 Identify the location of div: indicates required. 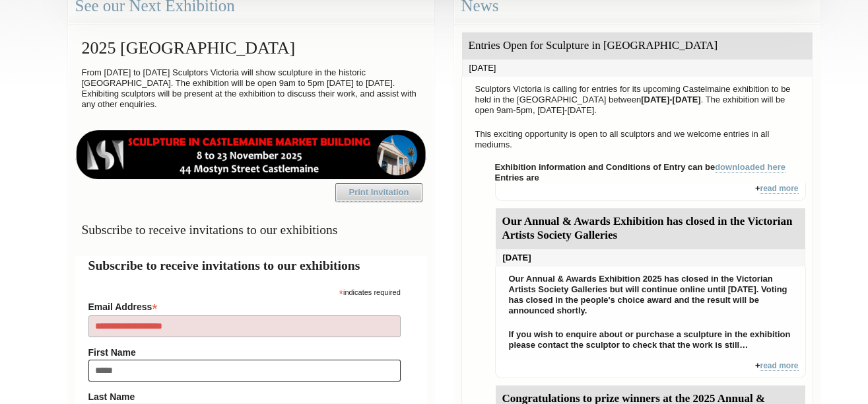
(244, 291).